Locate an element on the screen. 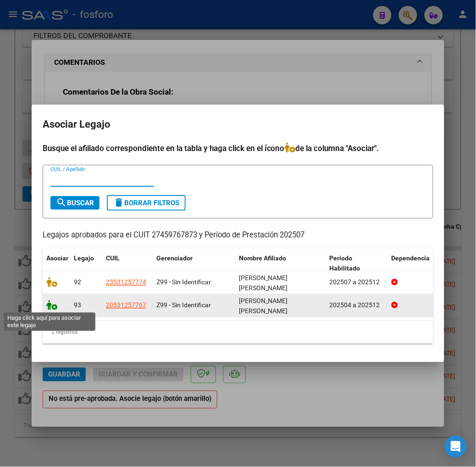  h4: Busque el afiliado correspondiente en la tabla y haga click en el ícono de la columna "Asociar". is located at coordinates (238, 149).